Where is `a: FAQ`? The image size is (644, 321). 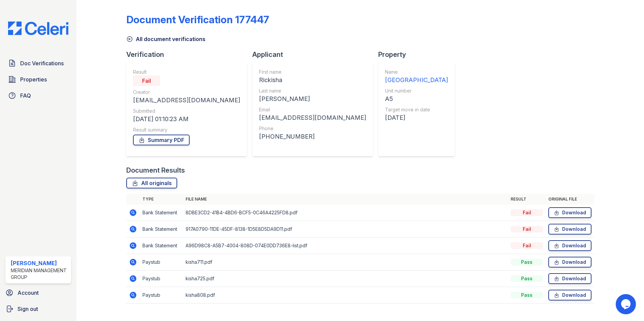
a: FAQ is located at coordinates (38, 96).